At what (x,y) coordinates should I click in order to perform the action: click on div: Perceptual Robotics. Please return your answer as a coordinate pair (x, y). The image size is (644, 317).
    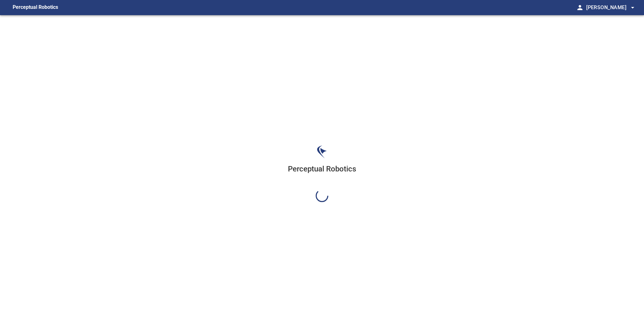
    Looking at the image, I should click on (322, 177).